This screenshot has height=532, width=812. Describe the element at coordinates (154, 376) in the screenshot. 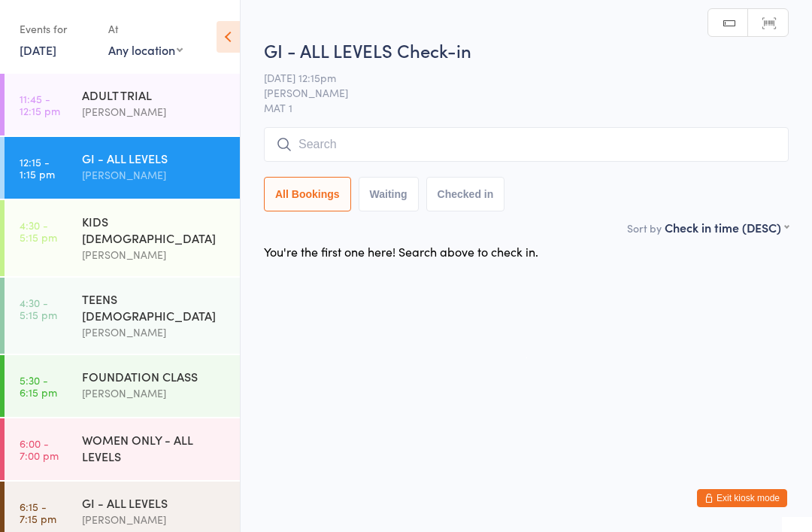

I see `div: FOUNDATION CLASS` at that location.